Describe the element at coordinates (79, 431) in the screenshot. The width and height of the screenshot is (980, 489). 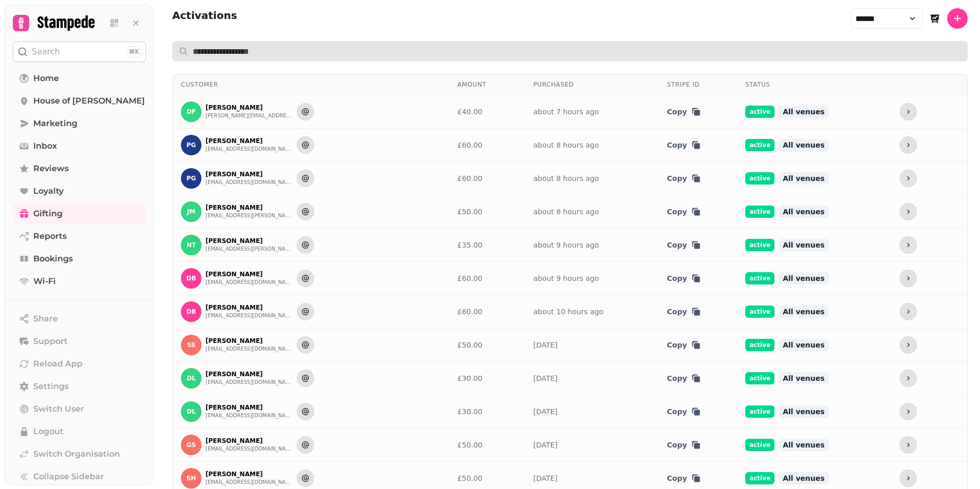
I see `button: Logout` at that location.